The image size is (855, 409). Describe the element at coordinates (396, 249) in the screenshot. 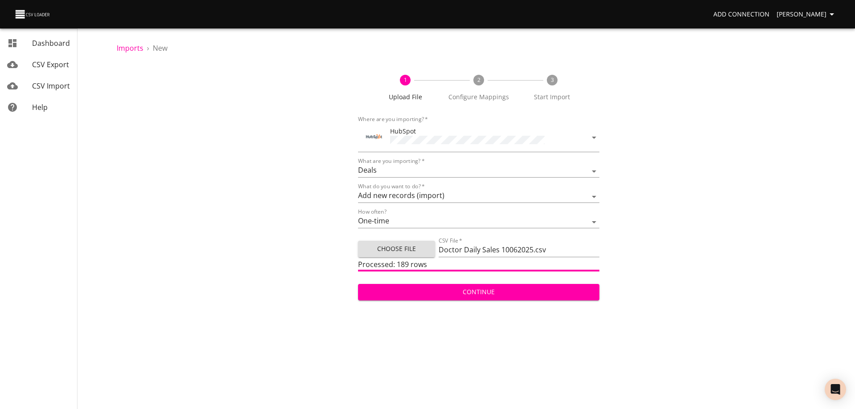

I see `span: Choose File` at that location.